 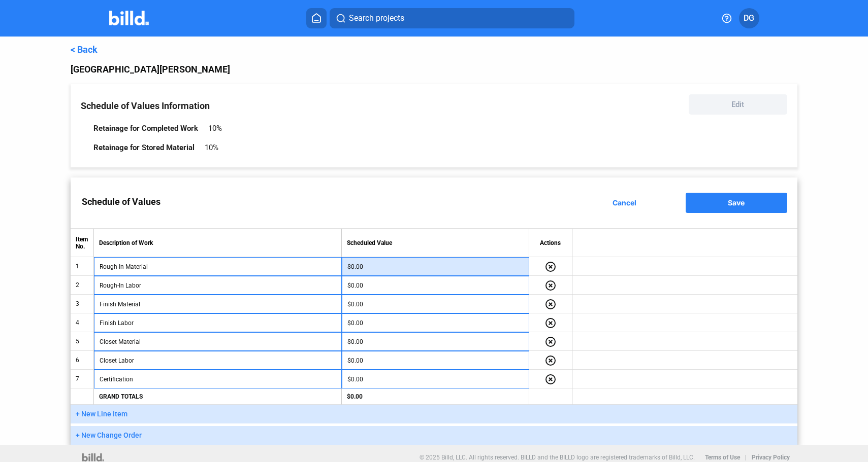 What do you see at coordinates (736, 203) in the screenshot?
I see `span: Save` at bounding box center [736, 203].